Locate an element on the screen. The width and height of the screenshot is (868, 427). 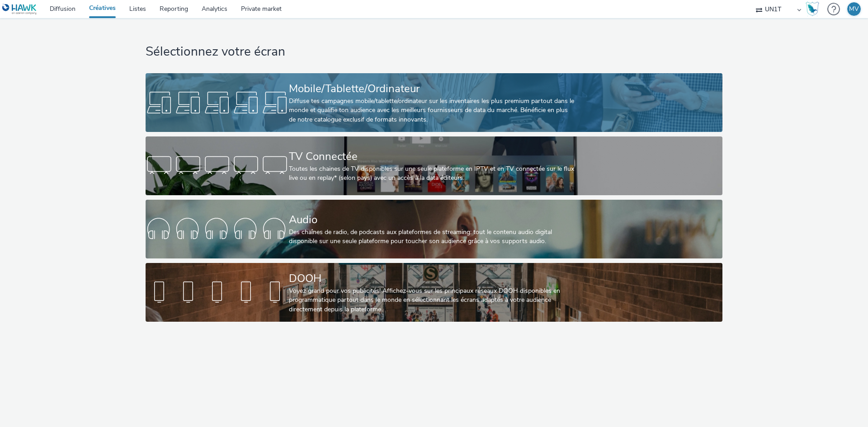
div: Des chaînes de radio, de podcasts aux plateformes de streaming: tout le contenu audio digital dis... is located at coordinates (432, 237).